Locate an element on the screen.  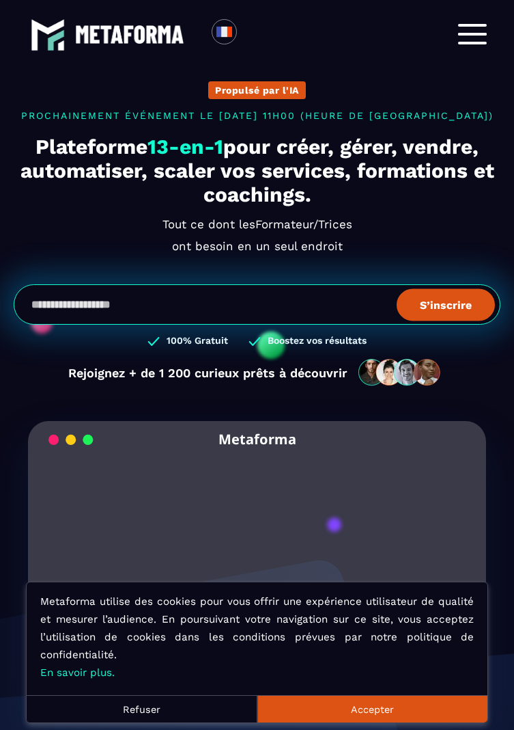
h3: Boostez vos résultats is located at coordinates (317, 341).